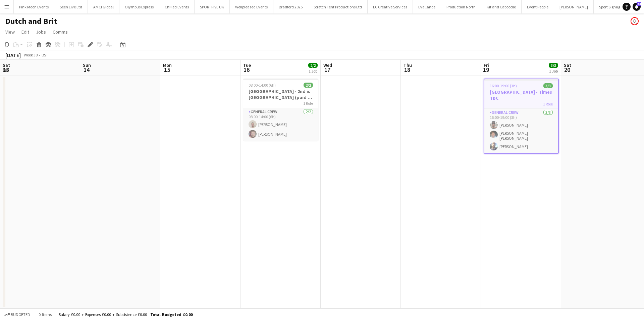 Image resolution: width=644 pixels, height=320 pixels. What do you see at coordinates (10, 32) in the screenshot?
I see `a: View` at bounding box center [10, 32].